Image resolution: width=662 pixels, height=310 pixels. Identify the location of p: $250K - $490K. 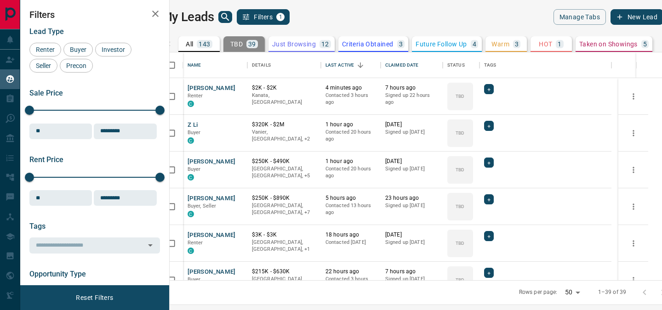
(284, 161).